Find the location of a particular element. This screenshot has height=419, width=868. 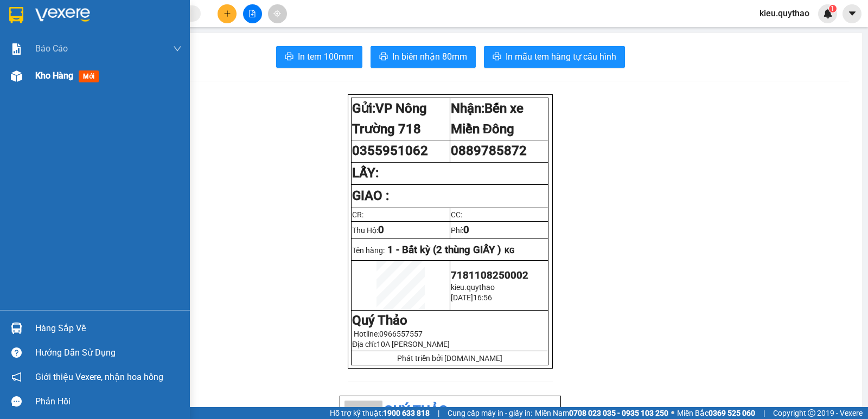

span: 7181108250002 is located at coordinates (489, 276).